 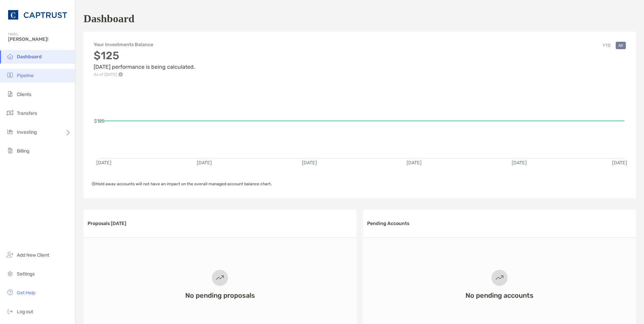 What do you see at coordinates (220, 295) in the screenshot?
I see `h3: No pending proposals` at bounding box center [220, 295].